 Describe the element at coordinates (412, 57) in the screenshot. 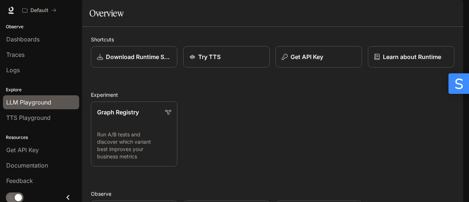

I see `p: Learn about Runtime` at that location.